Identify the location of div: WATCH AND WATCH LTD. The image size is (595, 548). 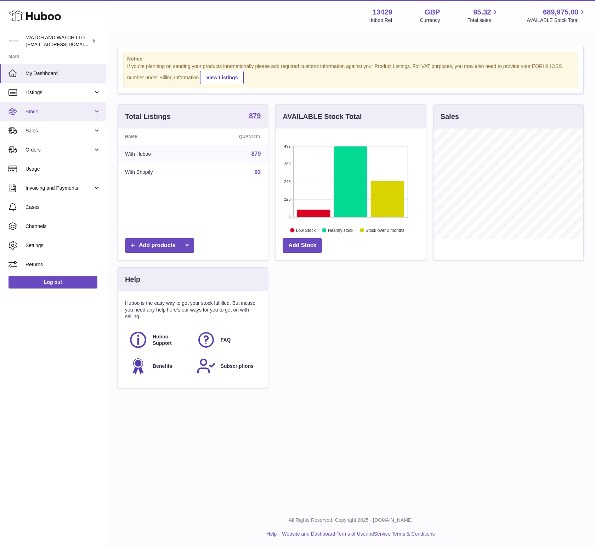
(58, 41).